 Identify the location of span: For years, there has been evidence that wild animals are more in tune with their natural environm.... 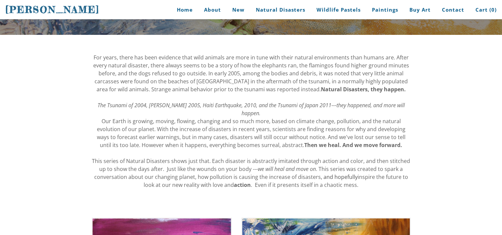
(251, 73).